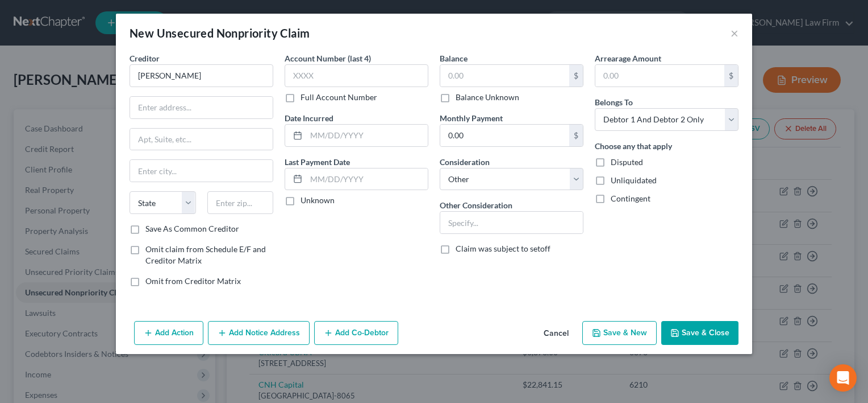  I want to click on label: Arrearage Amount, so click(628, 58).